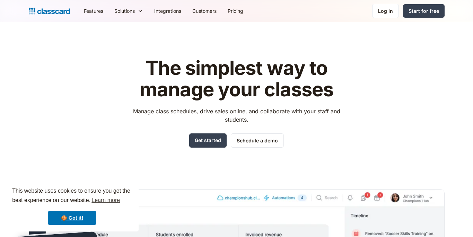  Describe the element at coordinates (385, 11) in the screenshot. I see `a: Log in` at that location.